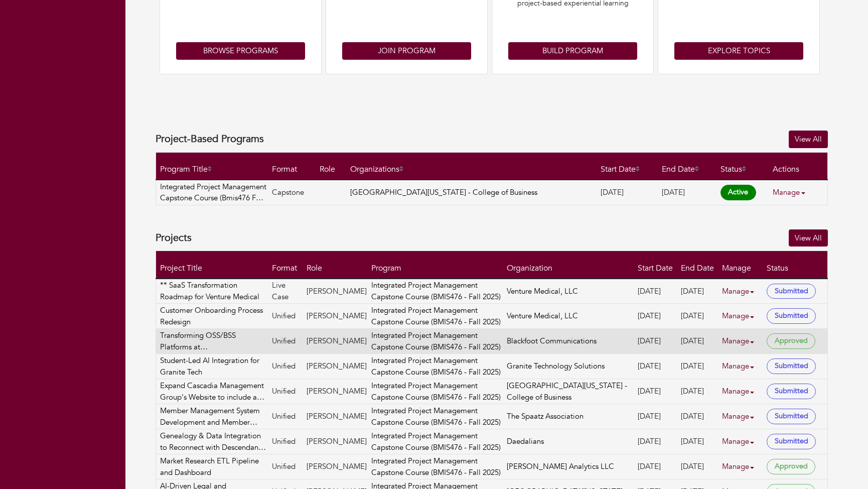 The height and width of the screenshot is (489, 868). What do you see at coordinates (377, 169) in the screenshot?
I see `a: Organizations` at bounding box center [377, 169].